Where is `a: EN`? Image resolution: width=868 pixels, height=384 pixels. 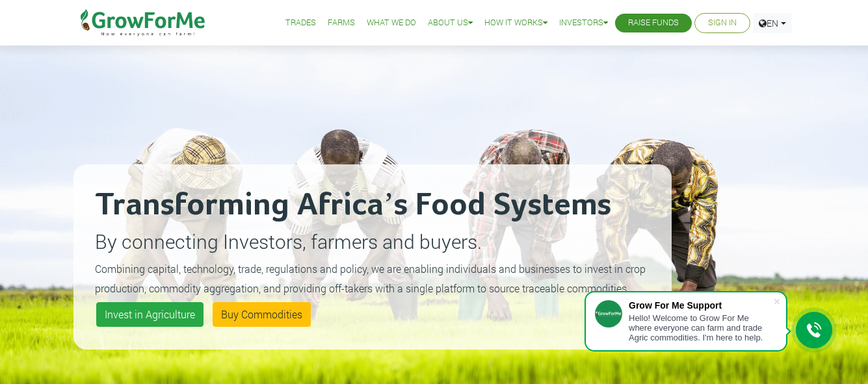 a: EN is located at coordinates (773, 22).